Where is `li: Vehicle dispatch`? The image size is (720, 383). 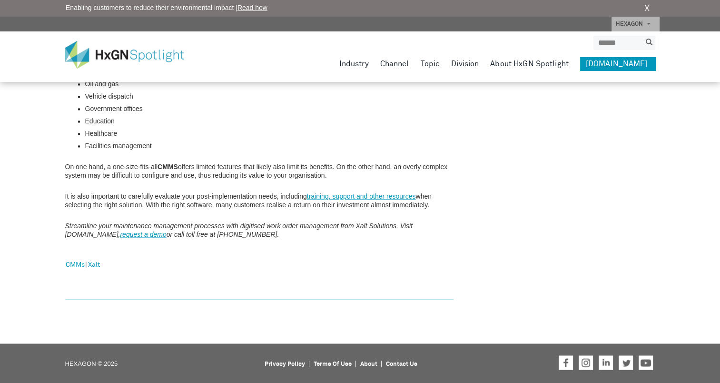
li: Vehicle dispatch is located at coordinates (269, 96).